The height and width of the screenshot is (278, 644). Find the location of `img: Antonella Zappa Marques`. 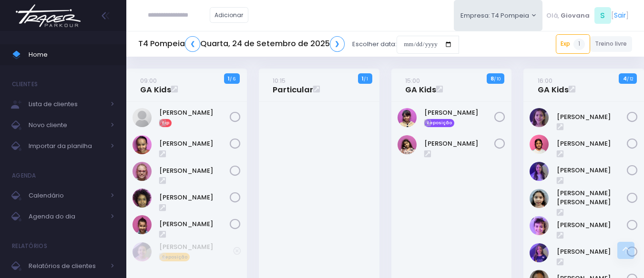

img: Antonella Zappa Marques is located at coordinates (539, 118).